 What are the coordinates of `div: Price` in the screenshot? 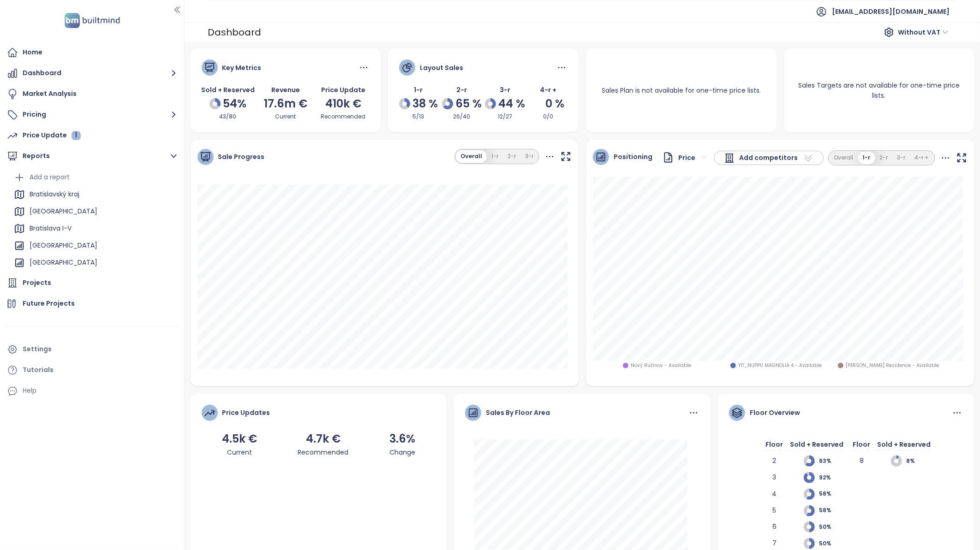 It's located at (679, 158).